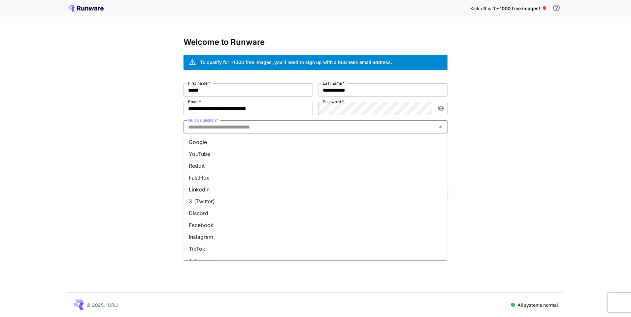 The image size is (631, 317). What do you see at coordinates (315, 166) in the screenshot?
I see `li: Reddit` at bounding box center [315, 166].